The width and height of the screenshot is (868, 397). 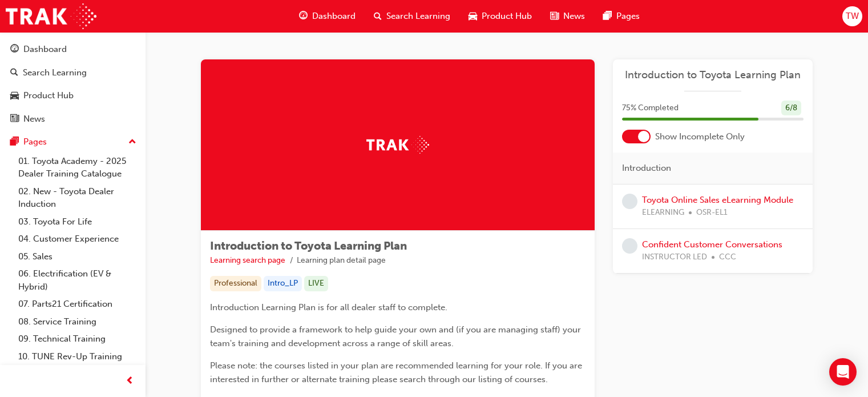 What do you see at coordinates (506, 16) in the screenshot?
I see `span: Product Hub` at bounding box center [506, 16].